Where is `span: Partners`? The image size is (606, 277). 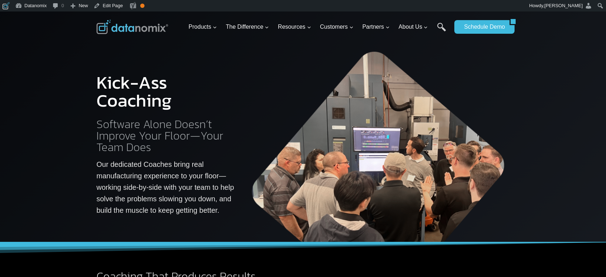
span: Partners is located at coordinates (376, 27).